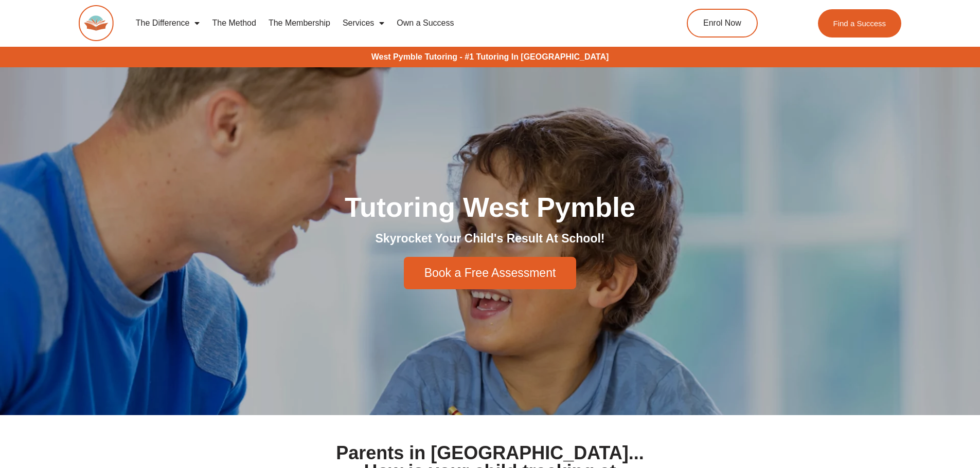  What do you see at coordinates (385, 23) in the screenshot?
I see `nav: Menu` at bounding box center [385, 23].